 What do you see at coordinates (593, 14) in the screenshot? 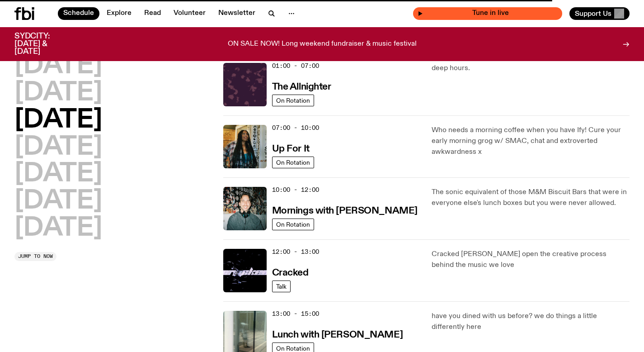
I see `span: Support Us` at bounding box center [593, 14].